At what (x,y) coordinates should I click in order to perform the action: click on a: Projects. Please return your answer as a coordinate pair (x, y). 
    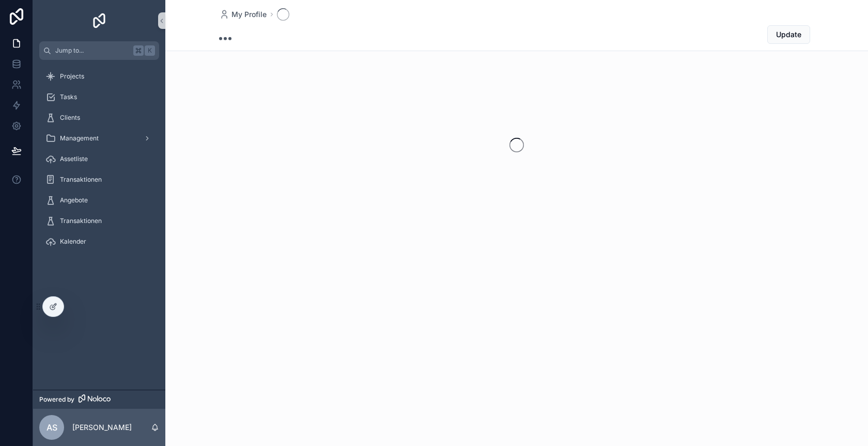
    Looking at the image, I should click on (99, 76).